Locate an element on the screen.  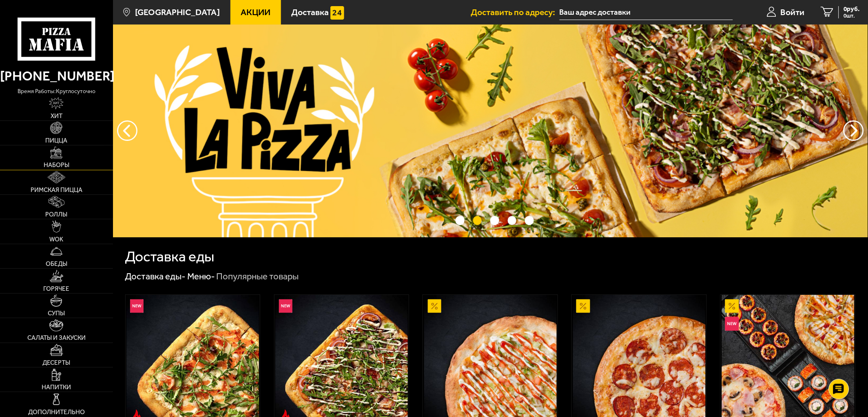
input: Ваш адрес доставки is located at coordinates (646, 12).